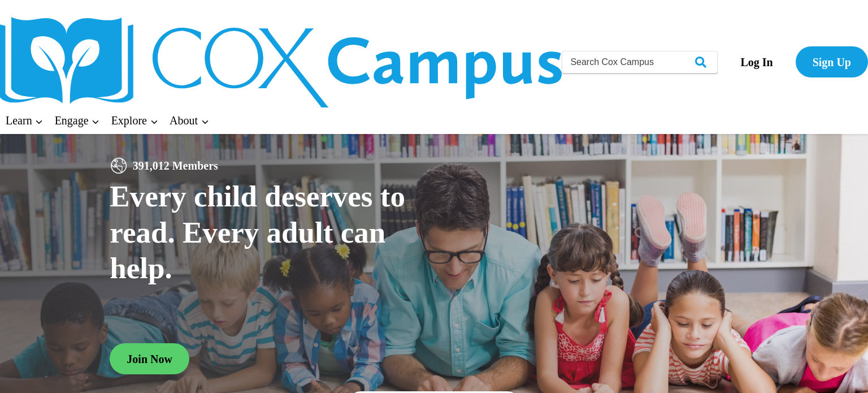 Image resolution: width=868 pixels, height=393 pixels. I want to click on a: Log In, so click(756, 61).